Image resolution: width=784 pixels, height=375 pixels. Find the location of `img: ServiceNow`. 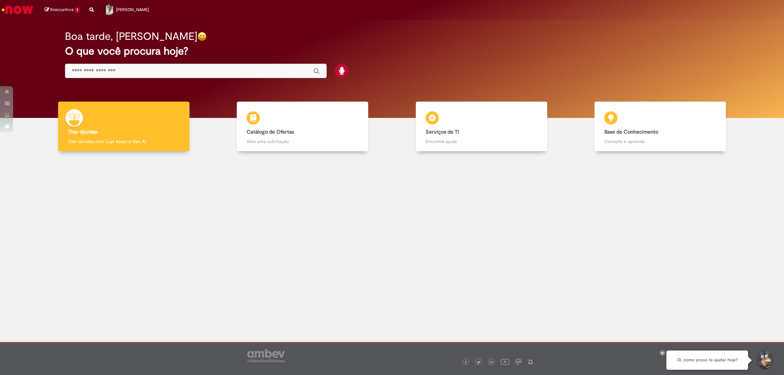

img: ServiceNow is located at coordinates (17, 10).